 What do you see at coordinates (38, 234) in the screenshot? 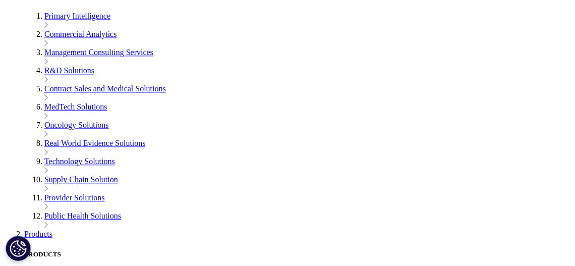
I see `a: Products` at bounding box center [38, 234].